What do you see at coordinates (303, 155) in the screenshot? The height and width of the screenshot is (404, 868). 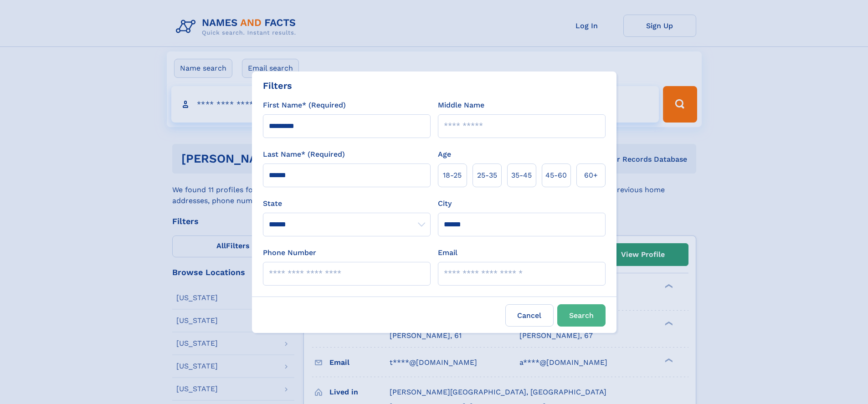 I see `label: Last Name* (Required)` at bounding box center [303, 155].